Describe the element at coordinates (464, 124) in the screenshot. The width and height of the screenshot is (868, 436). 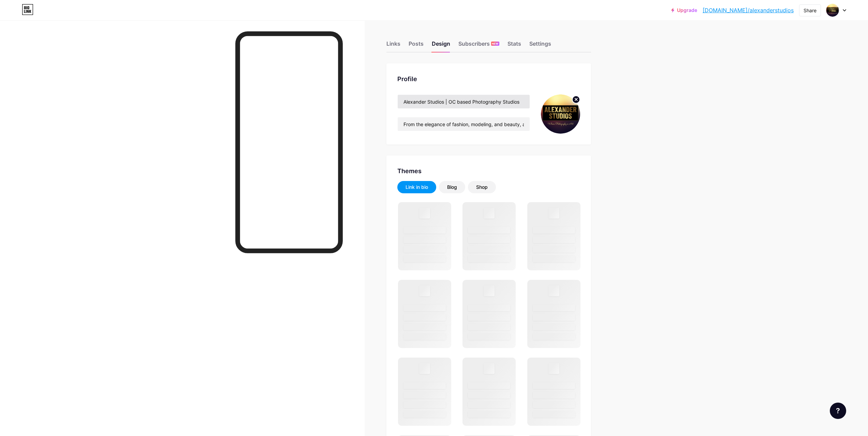
I see `input: Bio` at that location.